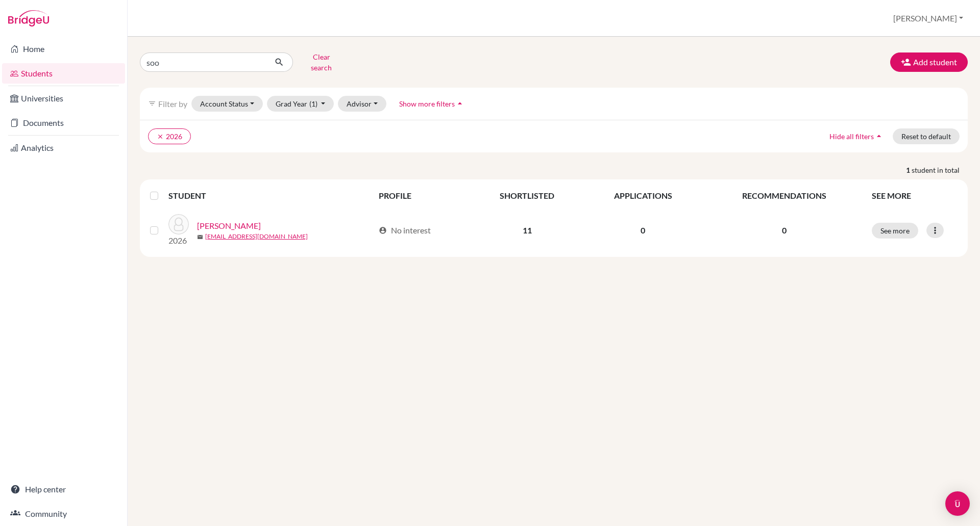  What do you see at coordinates (526, 231) in the screenshot?
I see `td: 11` at bounding box center [526, 231].